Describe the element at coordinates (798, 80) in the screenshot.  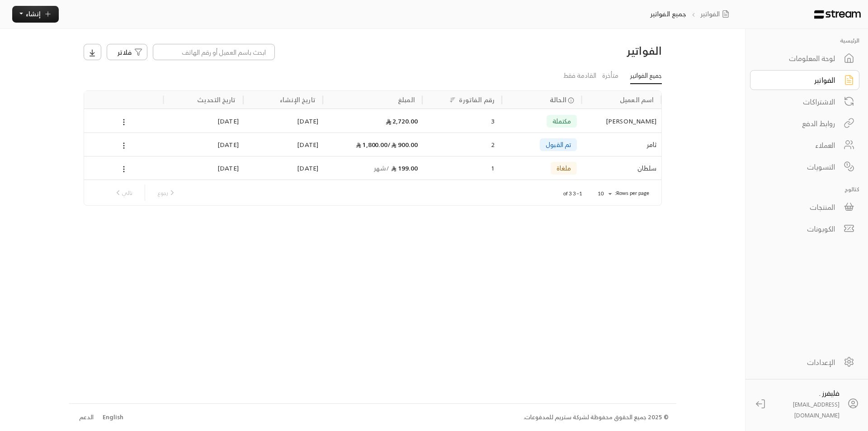
I see `div: الفواتير` at that location.